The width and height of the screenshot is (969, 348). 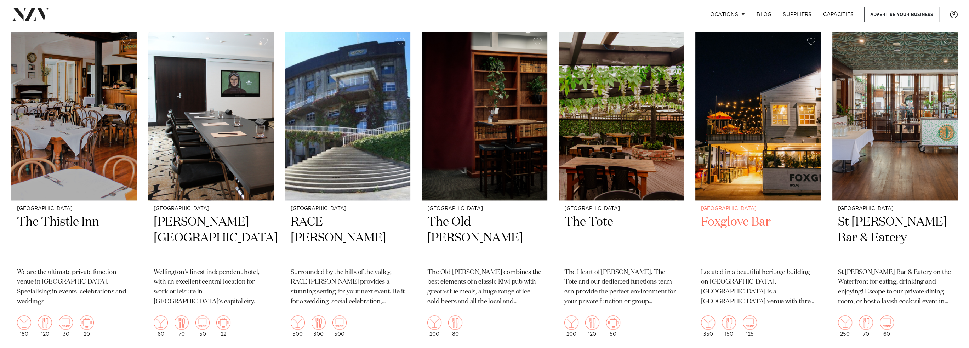 I want to click on a: SUPPLIERS, so click(x=797, y=14).